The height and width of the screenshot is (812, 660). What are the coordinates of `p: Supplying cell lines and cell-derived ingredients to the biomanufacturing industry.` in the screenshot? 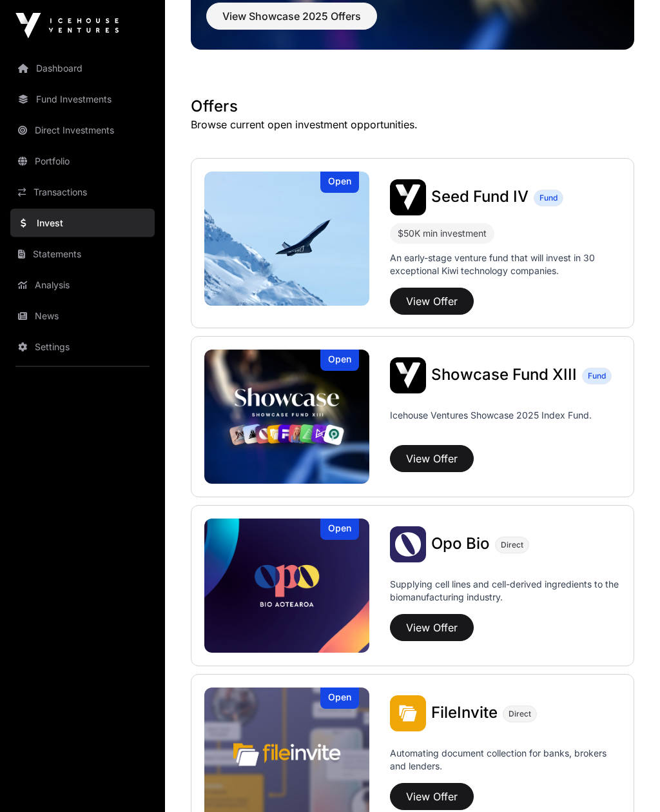 It's located at (505, 592).